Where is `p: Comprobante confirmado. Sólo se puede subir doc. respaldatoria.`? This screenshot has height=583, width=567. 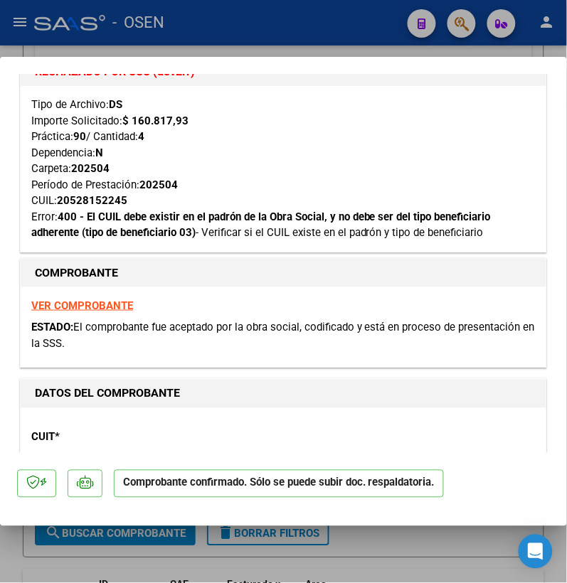 p: Comprobante confirmado. Sólo se puede subir doc. respaldatoria. is located at coordinates (279, 484).